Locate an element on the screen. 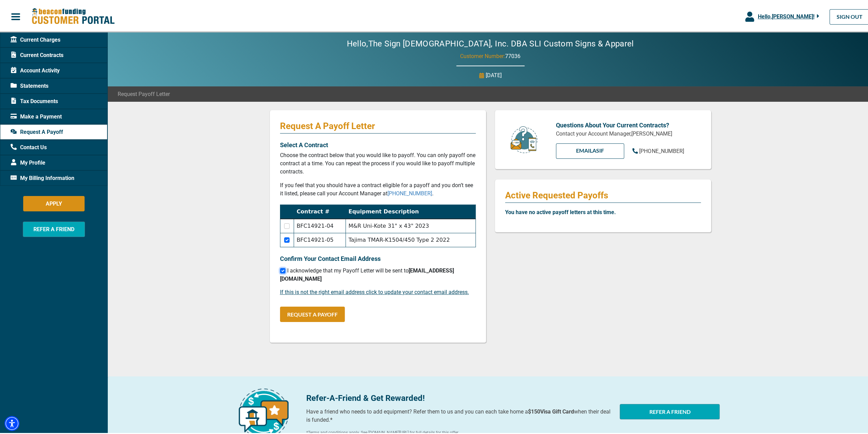 The image size is (868, 434). div: Accessibility Menu is located at coordinates (12, 422).